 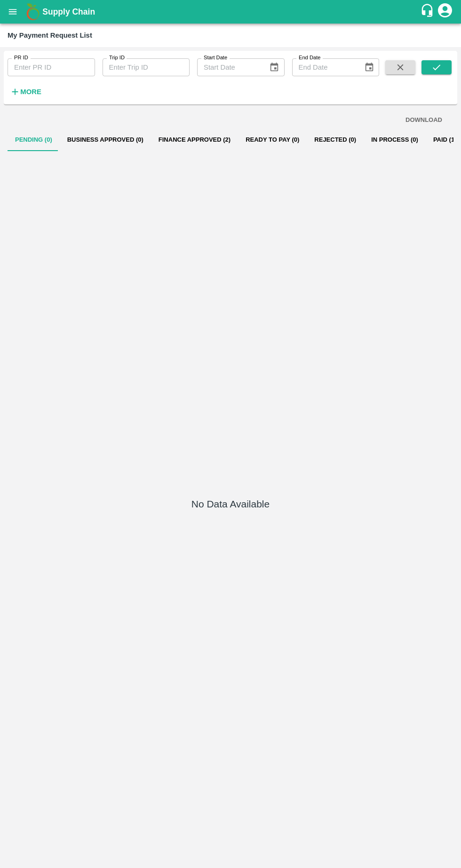 What do you see at coordinates (26, 91) in the screenshot?
I see `button: More` at bounding box center [26, 91].